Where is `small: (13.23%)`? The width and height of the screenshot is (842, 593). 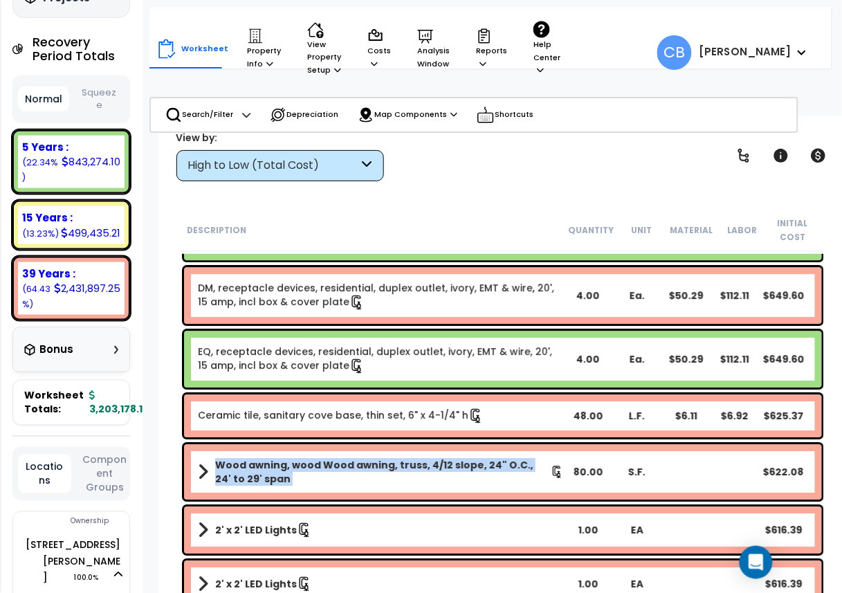 small: (13.23%) is located at coordinates (40, 233).